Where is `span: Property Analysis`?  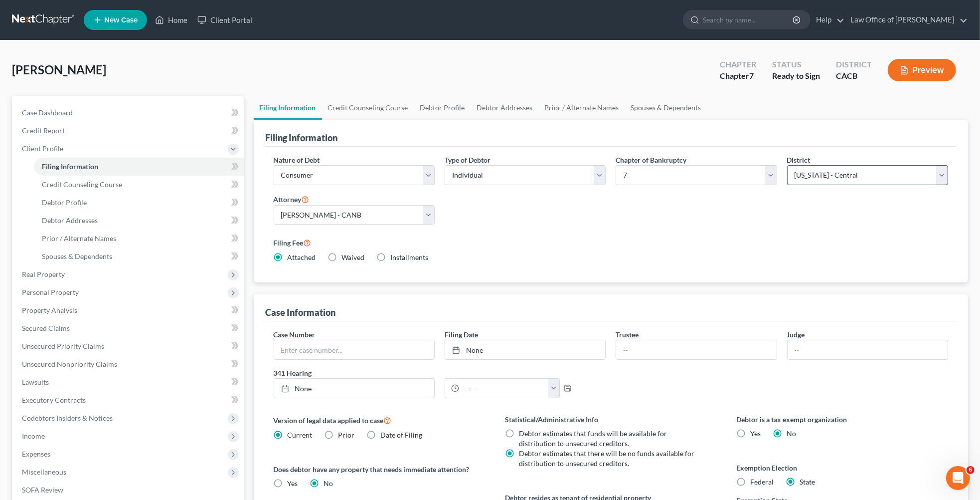
span: Property Analysis is located at coordinates (49, 310).